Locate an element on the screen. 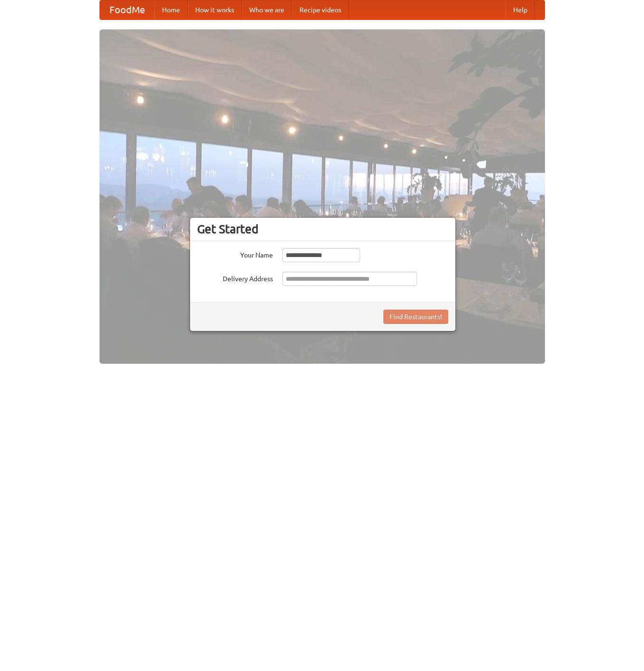 This screenshot has height=671, width=644. label: Your Name is located at coordinates (235, 253).